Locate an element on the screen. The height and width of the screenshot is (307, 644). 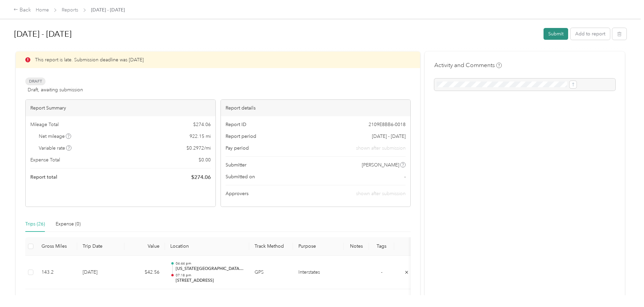
span: 922.15 mi is located at coordinates (200, 136).